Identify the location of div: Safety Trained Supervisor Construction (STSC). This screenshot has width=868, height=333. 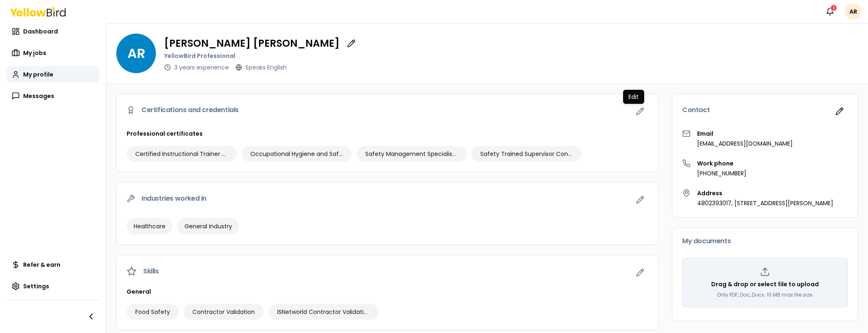
(527, 154).